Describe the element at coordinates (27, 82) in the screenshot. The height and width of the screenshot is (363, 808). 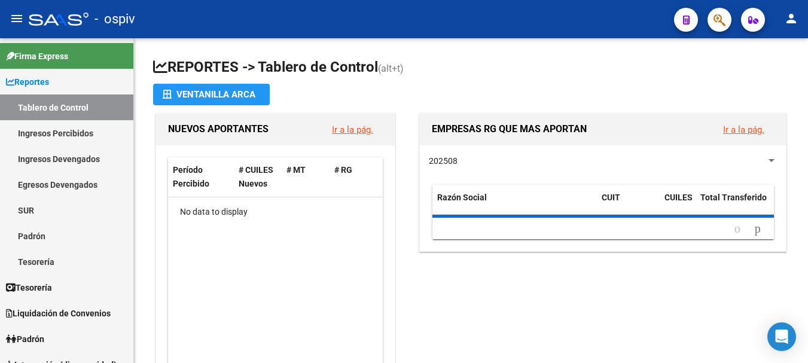
I see `span: Reportes` at that location.